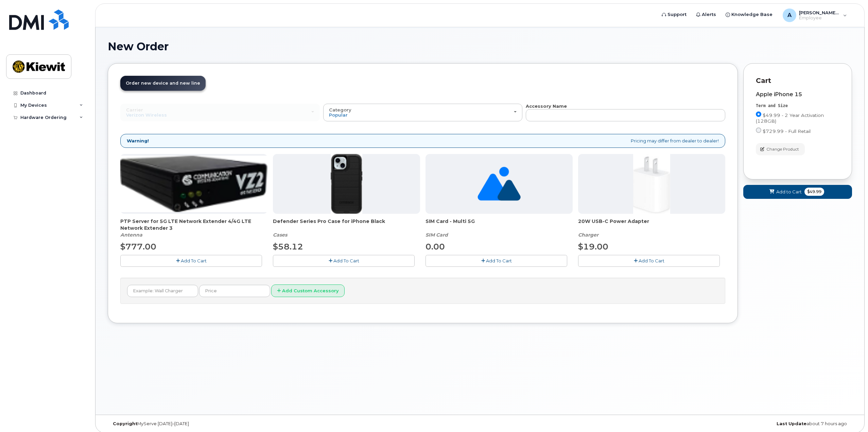 Image resolution: width=868 pixels, height=432 pixels. What do you see at coordinates (791, 423) in the screenshot?
I see `strong: Last Update` at bounding box center [791, 423].